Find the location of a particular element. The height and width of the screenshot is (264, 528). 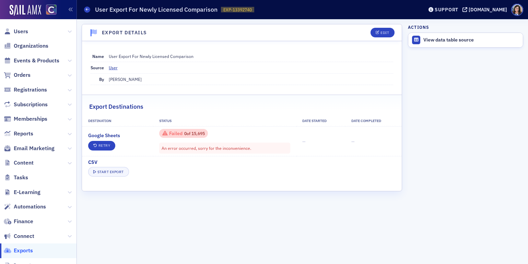

a: Orders is located at coordinates (17, 75).